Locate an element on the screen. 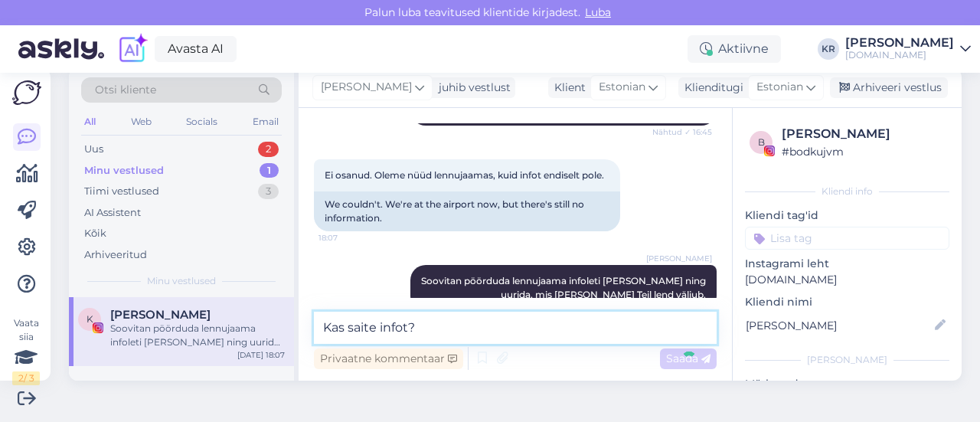  div: Kliendi info is located at coordinates (847, 192).